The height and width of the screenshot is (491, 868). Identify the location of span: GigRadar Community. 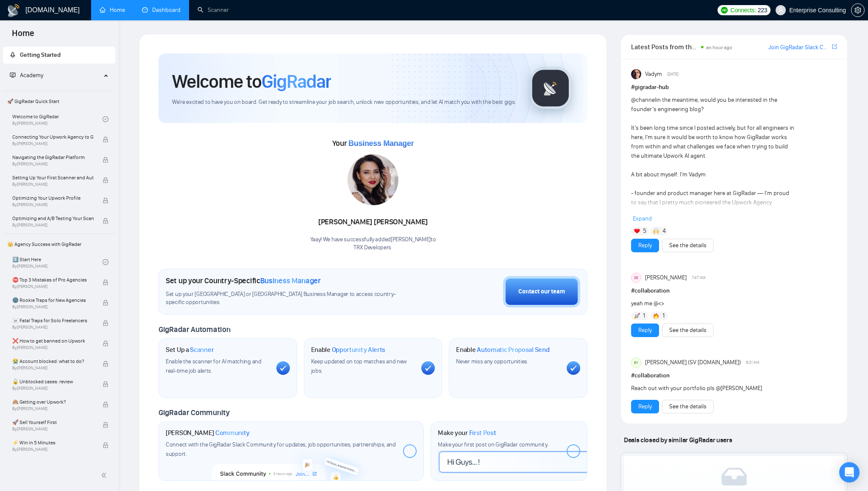
(194, 413).